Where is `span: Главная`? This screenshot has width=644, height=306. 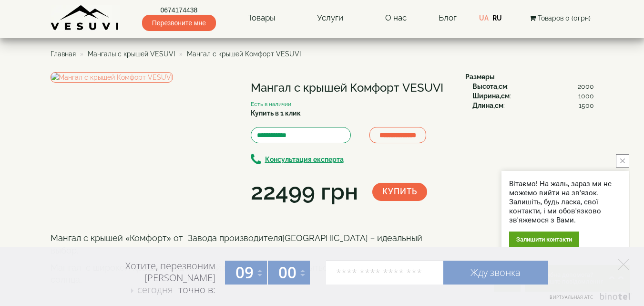
span: Главная is located at coordinates (63, 54).